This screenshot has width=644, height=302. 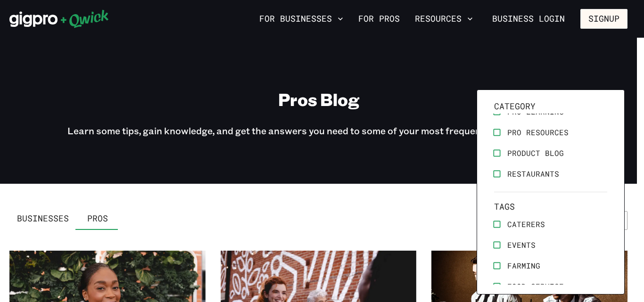 I want to click on span: Events, so click(x=521, y=245).